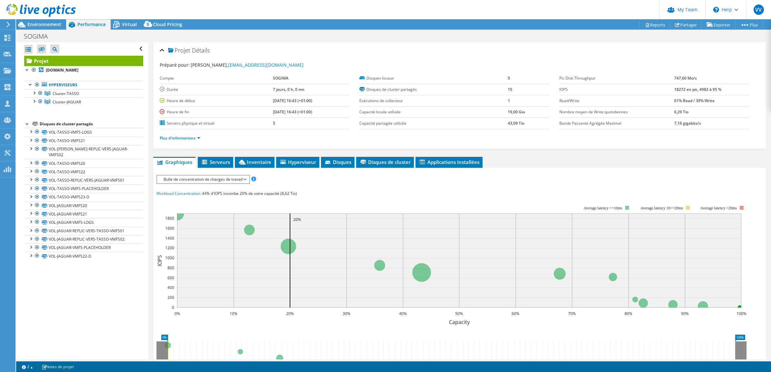 This screenshot has width=771, height=372. What do you see at coordinates (91, 124) in the screenshot?
I see `div: Disques de cluster partagés` at bounding box center [91, 124].